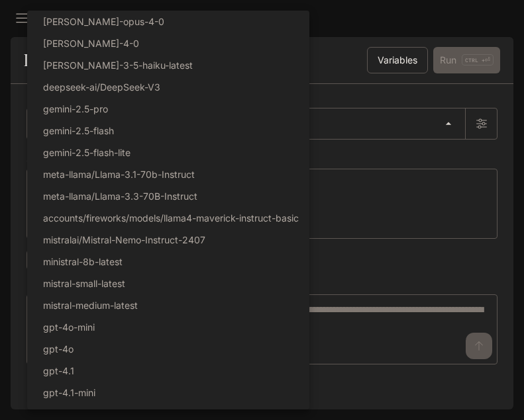 The width and height of the screenshot is (524, 420). What do you see at coordinates (84, 284) in the screenshot?
I see `p: mistral-small-latest` at bounding box center [84, 284].